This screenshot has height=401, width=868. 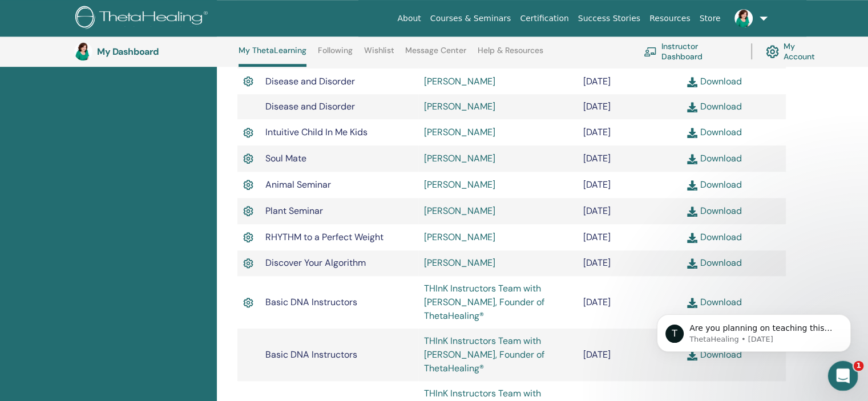 What do you see at coordinates (511, 55) in the screenshot?
I see `a: Help & Resources` at bounding box center [511, 55].